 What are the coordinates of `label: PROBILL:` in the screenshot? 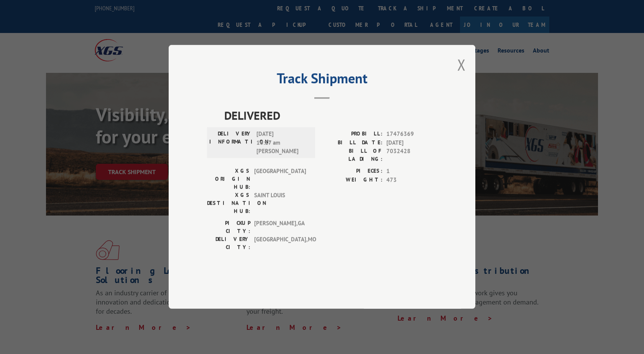 It's located at (352, 134).